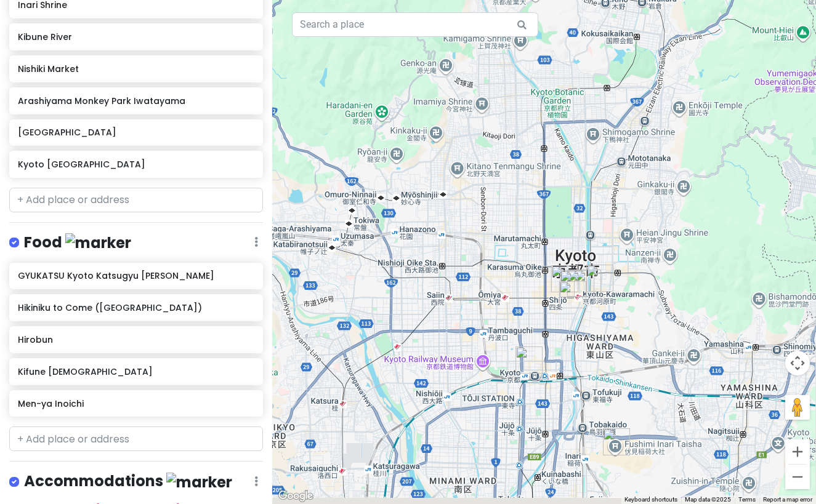 The height and width of the screenshot is (504, 816). What do you see at coordinates (135, 37) in the screenshot?
I see `h6: Kibune River` at bounding box center [135, 37].